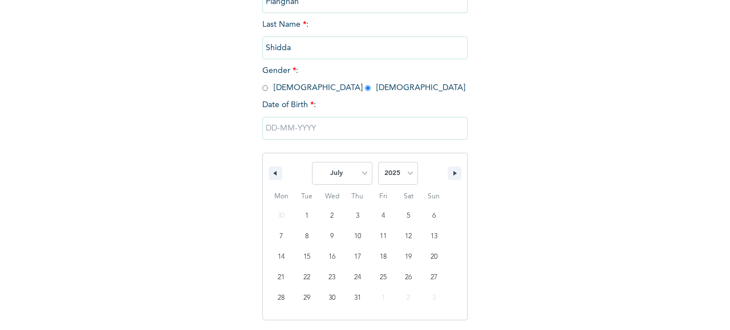 Image resolution: width=730 pixels, height=330 pixels. What do you see at coordinates (383, 257) in the screenshot?
I see `span: 18` at bounding box center [383, 257].